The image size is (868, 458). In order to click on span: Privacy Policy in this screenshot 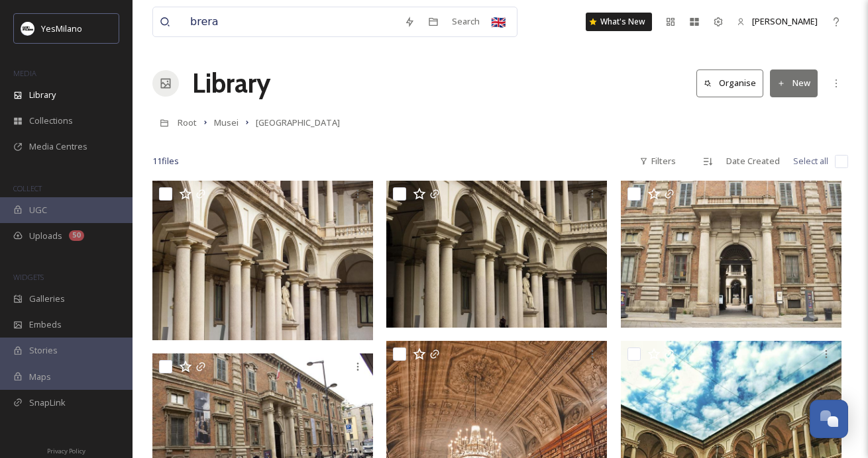, I will do `click(66, 451)`.